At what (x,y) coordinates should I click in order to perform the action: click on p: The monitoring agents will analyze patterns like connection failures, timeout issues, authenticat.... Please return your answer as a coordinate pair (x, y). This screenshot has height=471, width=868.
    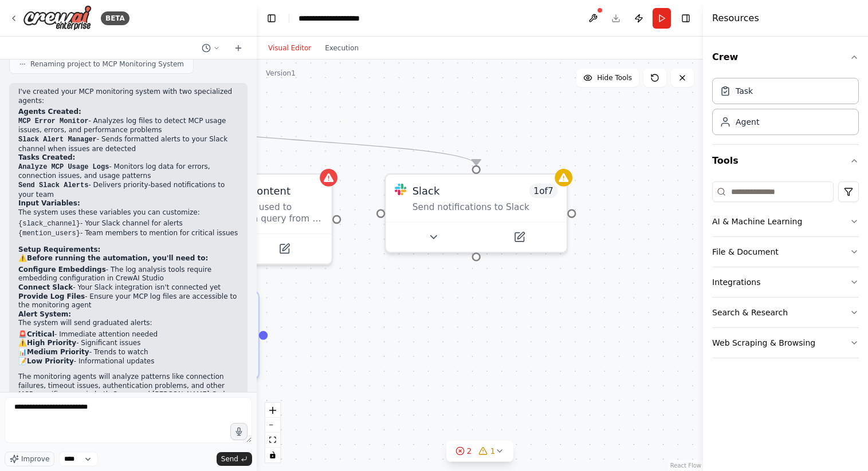
    Looking at the image, I should click on (128, 390).